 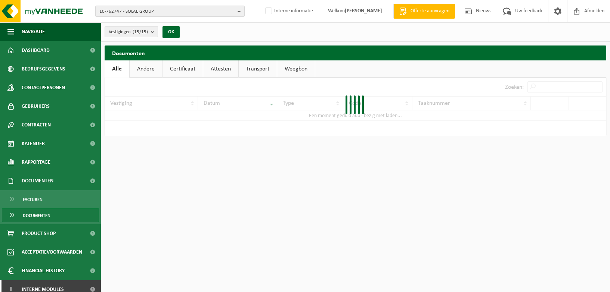 I want to click on count: (15/15), so click(x=140, y=32).